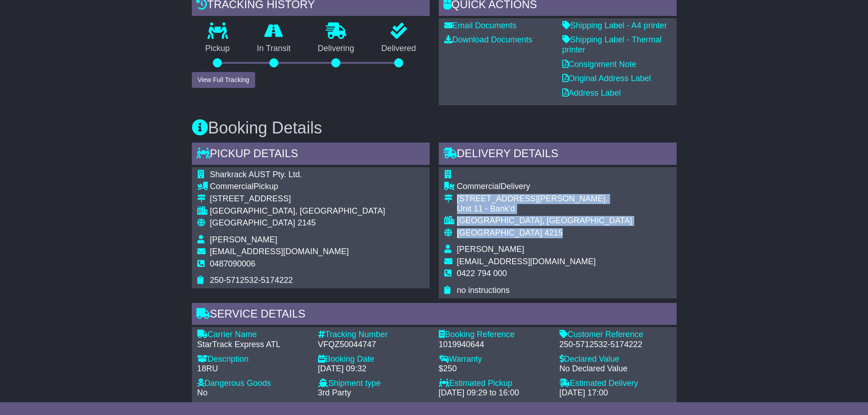 This screenshot has width=868, height=415. Describe the element at coordinates (233, 264) in the screenshot. I see `span: 0487090006` at that location.